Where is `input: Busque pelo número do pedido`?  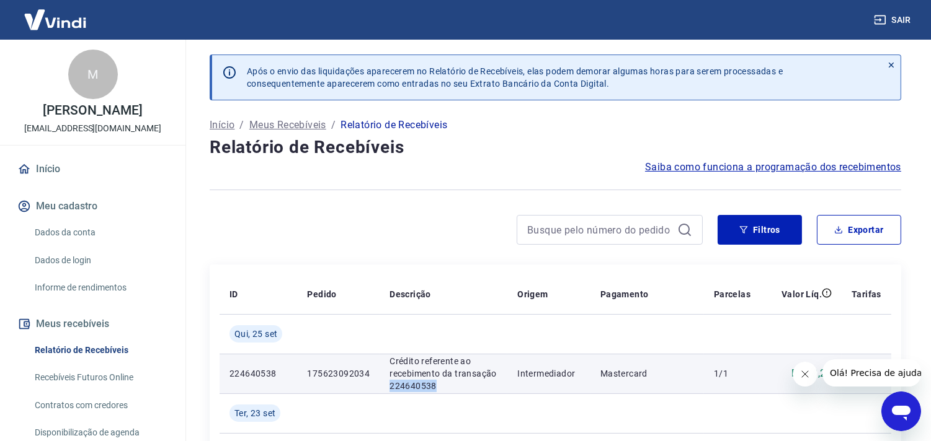 input: Busque pelo número do pedido is located at coordinates (600, 230).